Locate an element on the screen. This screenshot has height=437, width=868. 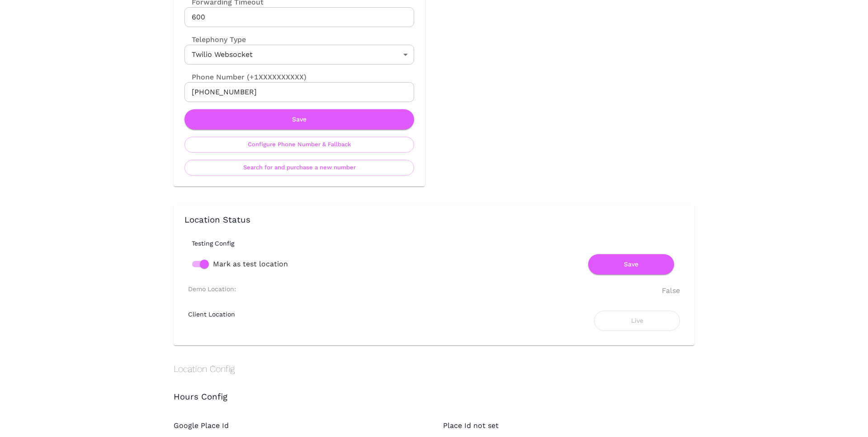
h6: Client Location is located at coordinates (211, 314).